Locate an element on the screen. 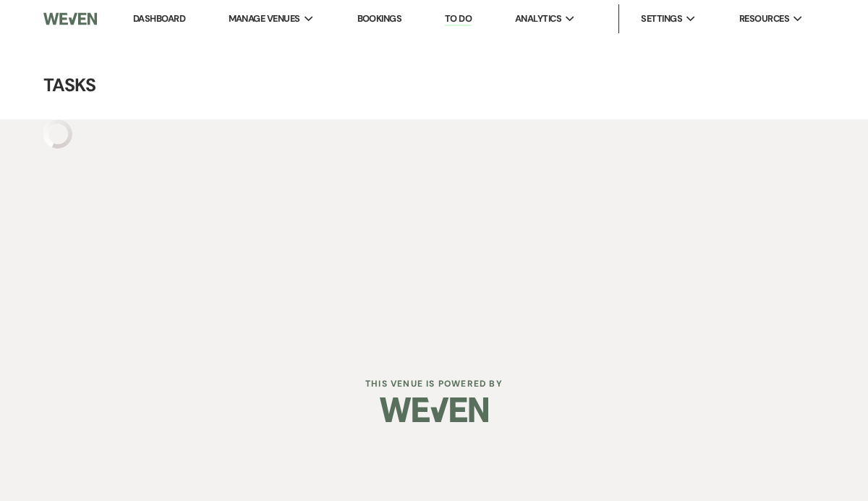 The image size is (868, 501). img: loading spinner is located at coordinates (57, 134).